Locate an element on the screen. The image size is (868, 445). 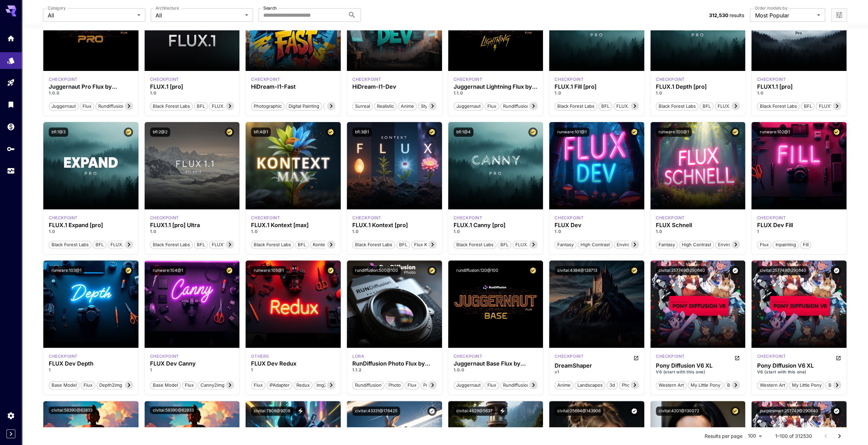
span: FLUX1.1 [pro] Ultra is located at coordinates (232, 245).